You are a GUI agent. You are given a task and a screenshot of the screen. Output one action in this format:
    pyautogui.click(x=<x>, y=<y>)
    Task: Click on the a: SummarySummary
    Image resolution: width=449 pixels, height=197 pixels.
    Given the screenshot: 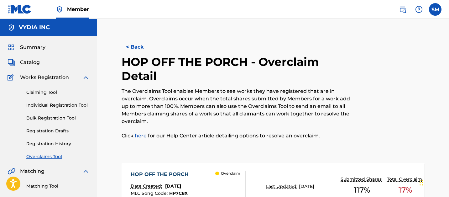 What is the action you would take?
    pyautogui.click(x=26, y=47)
    